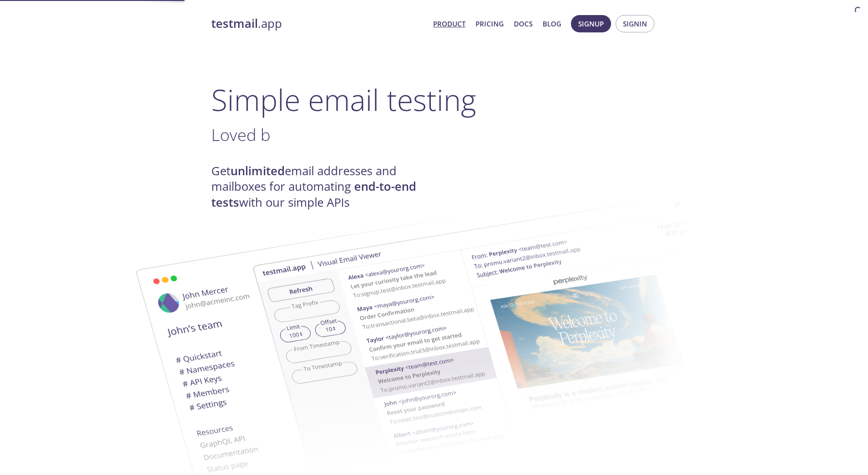 The width and height of the screenshot is (868, 475). What do you see at coordinates (323, 186) in the screenshot?
I see `h4: Get email addresses and mailboxes for automating with our simple APIs` at bounding box center [323, 186].